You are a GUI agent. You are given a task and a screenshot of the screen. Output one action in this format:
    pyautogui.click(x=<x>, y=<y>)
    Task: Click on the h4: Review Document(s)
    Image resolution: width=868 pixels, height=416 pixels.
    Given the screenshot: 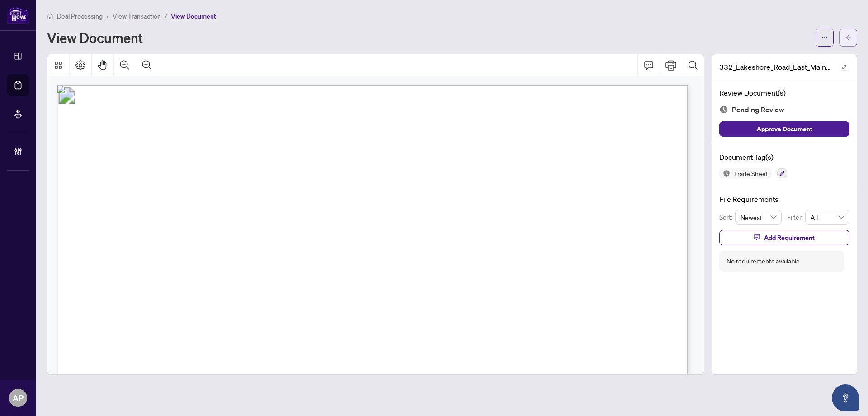 What is the action you would take?
    pyautogui.click(x=784, y=93)
    